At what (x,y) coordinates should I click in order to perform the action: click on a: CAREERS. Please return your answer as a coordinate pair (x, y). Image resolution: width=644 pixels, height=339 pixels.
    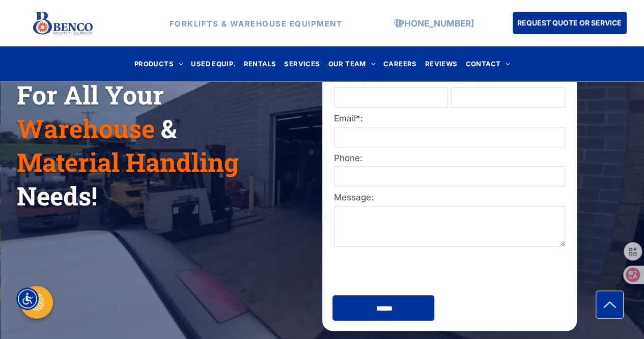
    Looking at the image, I should click on (400, 64).